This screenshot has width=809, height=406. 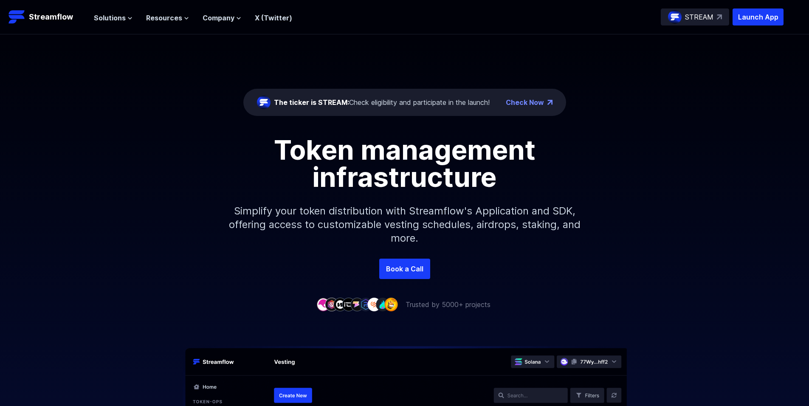 What do you see at coordinates (448, 304) in the screenshot?
I see `p: Trusted by 5000+ projects` at bounding box center [448, 304].